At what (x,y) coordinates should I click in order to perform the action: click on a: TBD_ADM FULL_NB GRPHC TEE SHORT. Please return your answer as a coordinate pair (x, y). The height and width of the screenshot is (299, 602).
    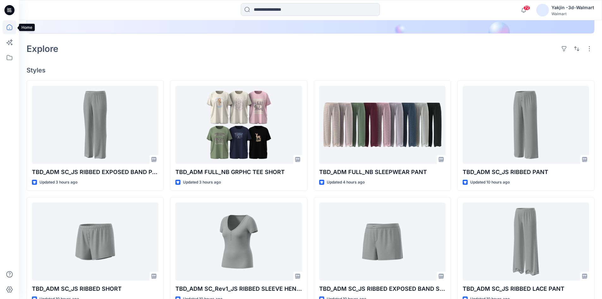
    Looking at the image, I should click on (239, 125).